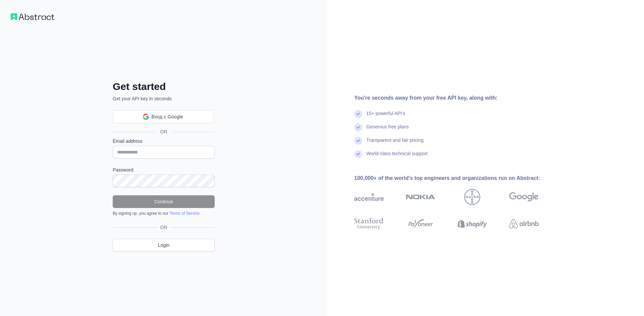 The width and height of the screenshot is (644, 316). Describe the element at coordinates (420, 198) in the screenshot. I see `img: nokia` at that location.